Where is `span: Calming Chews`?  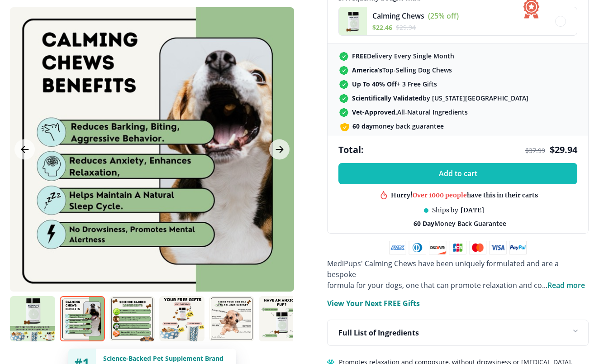 span: Calming Chews is located at coordinates (398, 16).